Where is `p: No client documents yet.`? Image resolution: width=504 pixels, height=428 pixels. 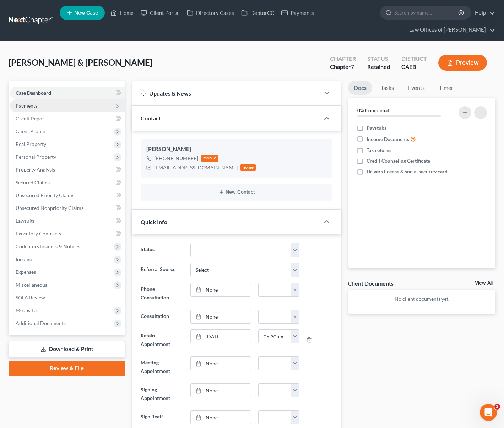 p: No client documents yet. is located at coordinates (422, 299).